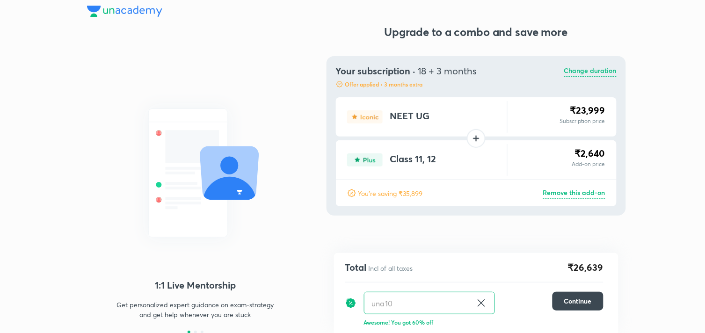  Describe the element at coordinates (586, 268) in the screenshot. I see `span: ₹26,639` at that location.